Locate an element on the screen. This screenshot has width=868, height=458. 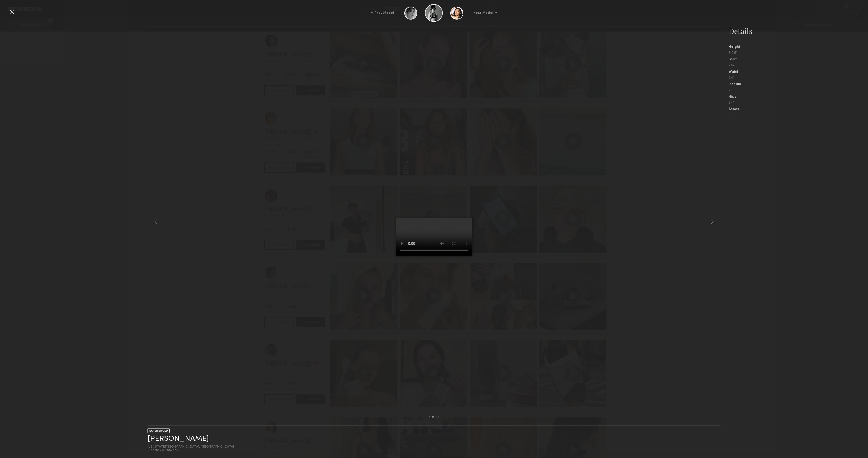
div: EXPERIENCED is located at coordinates (158, 431).